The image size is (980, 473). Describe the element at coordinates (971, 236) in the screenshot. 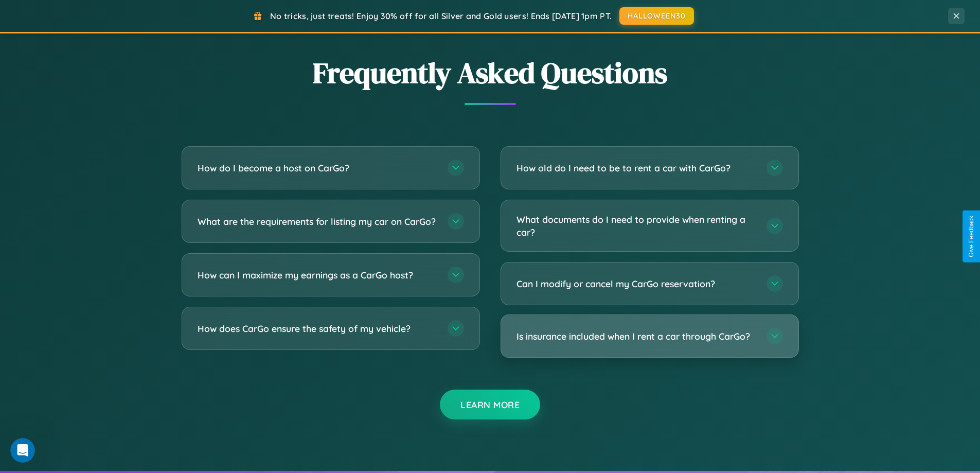

I see `div: Give Feedback` at that location.